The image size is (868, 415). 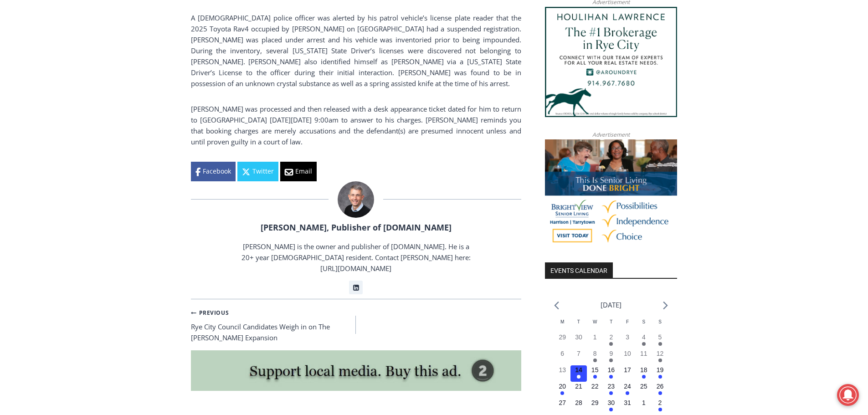 I want to click on div: Monday, so click(x=562, y=325).